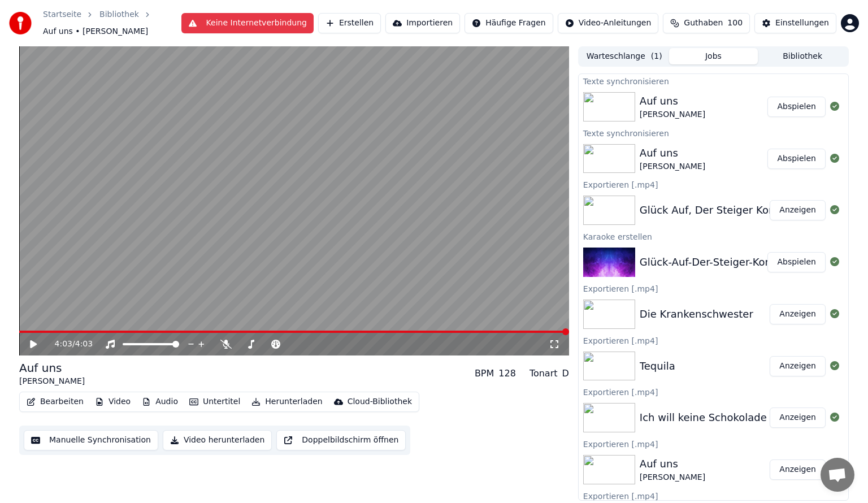 This screenshot has height=503, width=868. I want to click on div: Karaoke erstellen, so click(713, 237).